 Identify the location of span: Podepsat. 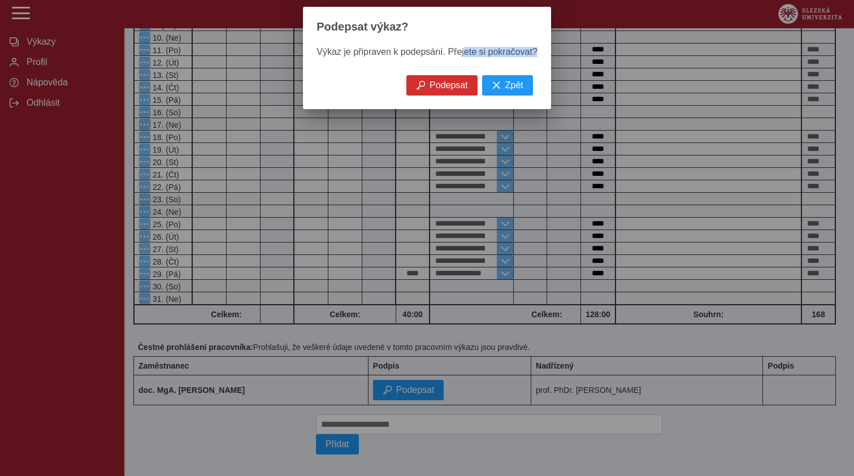
(449, 85).